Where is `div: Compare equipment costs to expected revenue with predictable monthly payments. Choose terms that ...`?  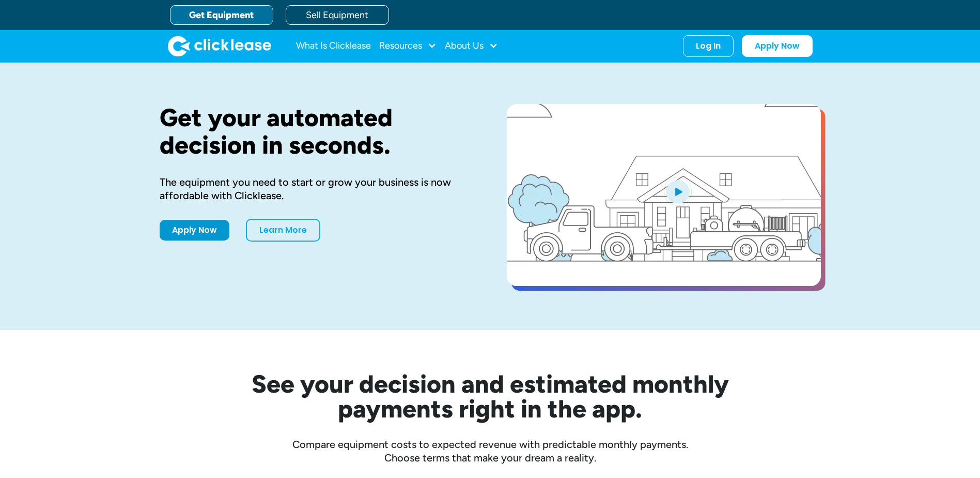 div: Compare equipment costs to expected revenue with predictable monthly payments. Choose terms that ... is located at coordinates (490, 451).